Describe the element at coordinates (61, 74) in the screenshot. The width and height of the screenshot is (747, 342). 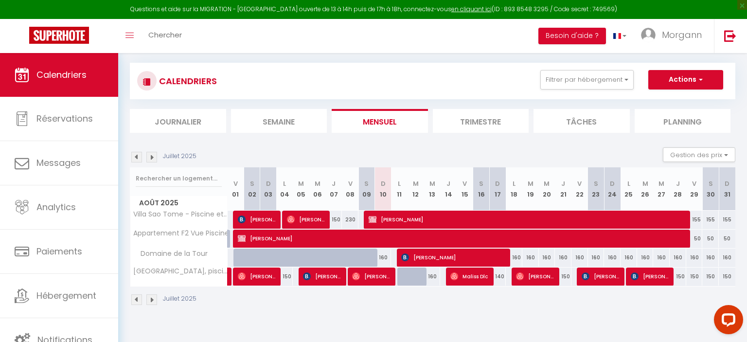
I see `span: Calendriers` at that location.